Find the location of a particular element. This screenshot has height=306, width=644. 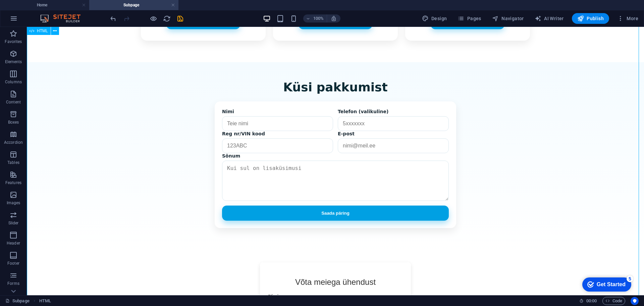

p: Forms is located at coordinates (14, 283).